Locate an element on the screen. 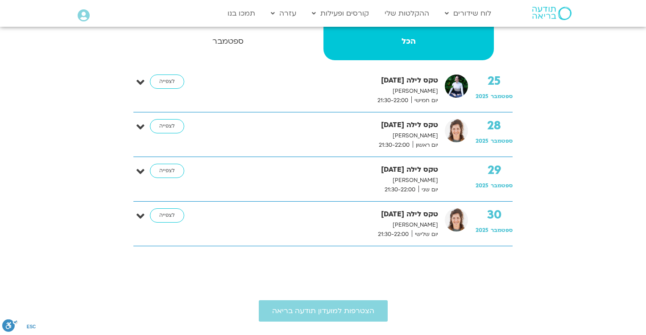  strong: ספטמבר is located at coordinates (228, 41).